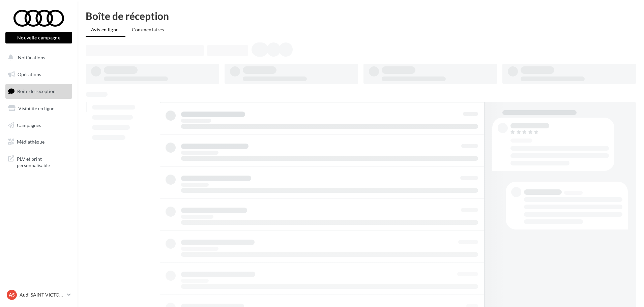 This screenshot has width=644, height=307. What do you see at coordinates (361, 16) in the screenshot?
I see `div: Boîte de réception` at bounding box center [361, 16].